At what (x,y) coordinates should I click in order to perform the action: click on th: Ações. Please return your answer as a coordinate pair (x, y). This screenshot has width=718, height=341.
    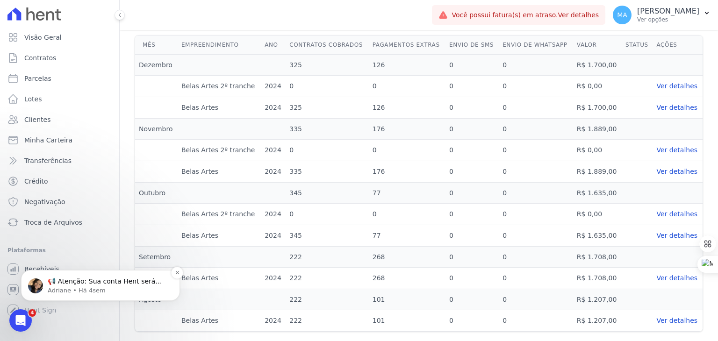
    Looking at the image, I should click on (678, 45).